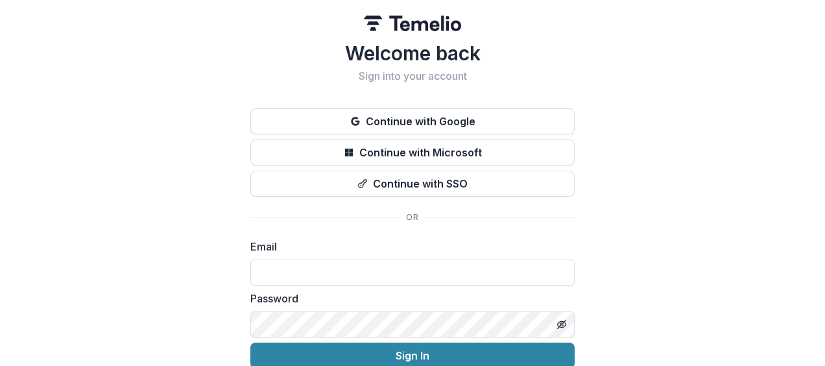  Describe the element at coordinates (562, 324) in the screenshot. I see `button: Toggle password visibility` at that location.